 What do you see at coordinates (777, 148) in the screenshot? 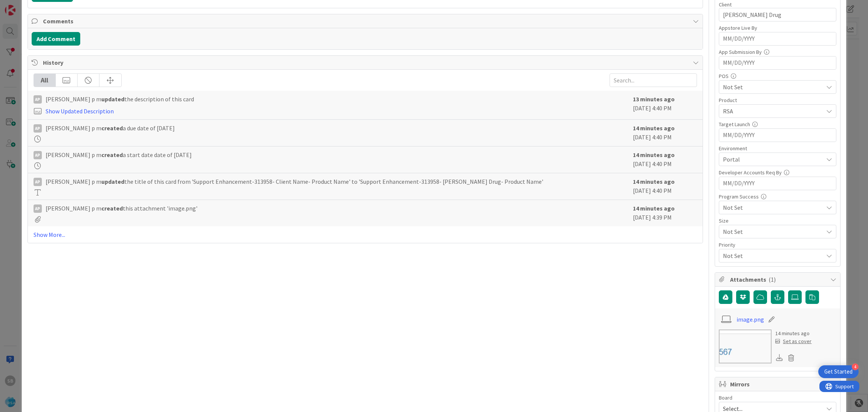
I see `div: Environment` at bounding box center [777, 148].